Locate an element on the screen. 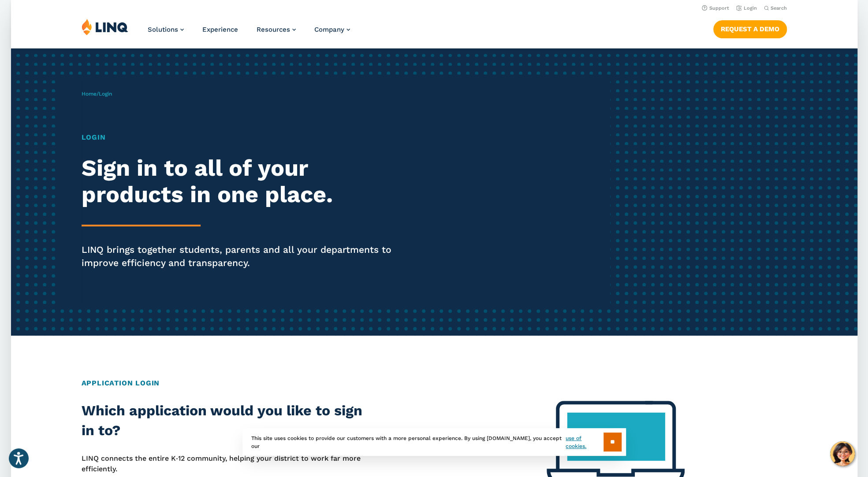 The height and width of the screenshot is (477, 868). img: LINQ | K‑12 Software is located at coordinates (105, 27).